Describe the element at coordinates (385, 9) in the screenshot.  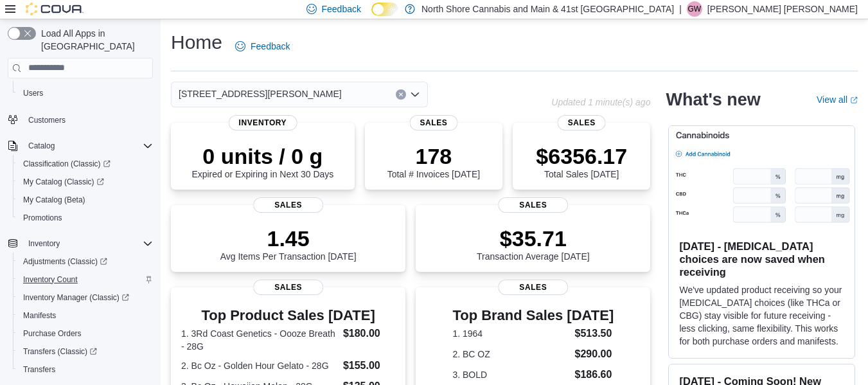
I see `input: Dark Mode` at that location.